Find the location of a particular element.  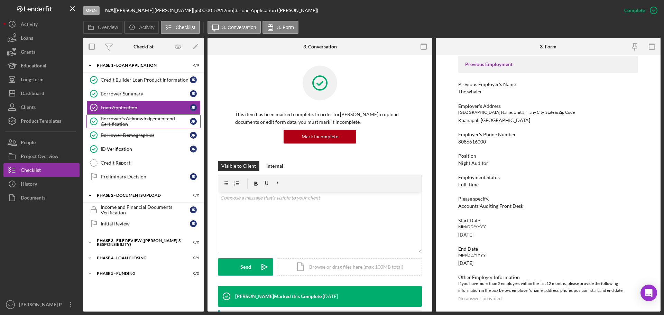

div: Credit Report is located at coordinates (150, 163).